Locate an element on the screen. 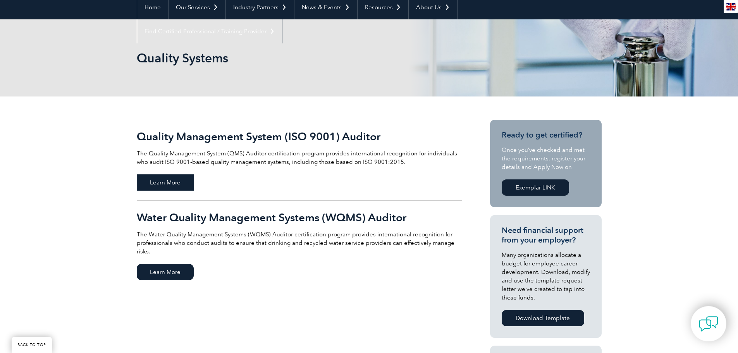 The image size is (738, 353). a: BACK TO TOP is located at coordinates (32, 345).